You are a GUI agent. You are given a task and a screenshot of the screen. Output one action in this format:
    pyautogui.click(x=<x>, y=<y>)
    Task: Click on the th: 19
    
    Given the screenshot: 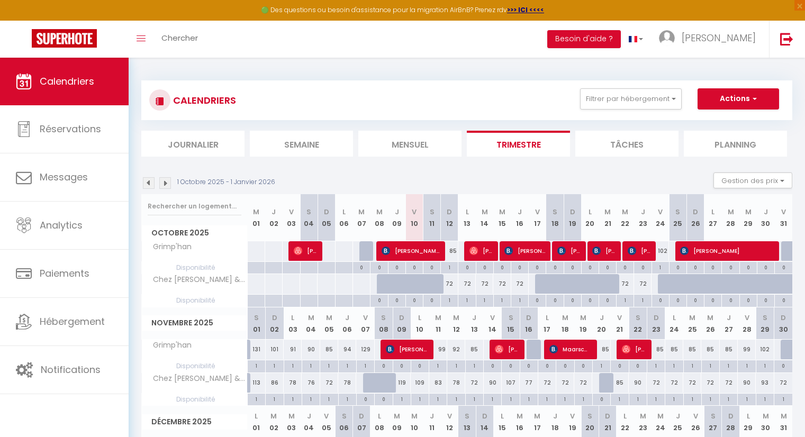 What is the action you would take?
    pyautogui.click(x=584, y=324)
    